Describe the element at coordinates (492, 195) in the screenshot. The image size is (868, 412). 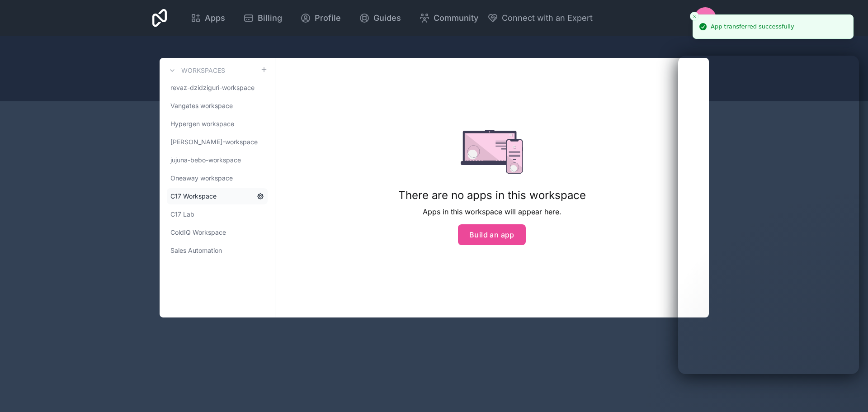
I see `h1: There are no apps in this workspace` at that location.